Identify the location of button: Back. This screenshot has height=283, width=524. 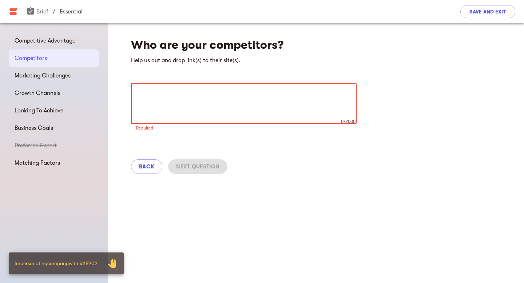
(147, 167).